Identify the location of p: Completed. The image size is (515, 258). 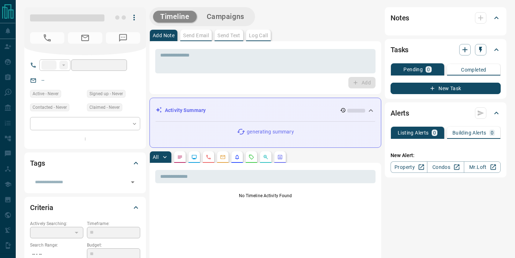
(473, 70).